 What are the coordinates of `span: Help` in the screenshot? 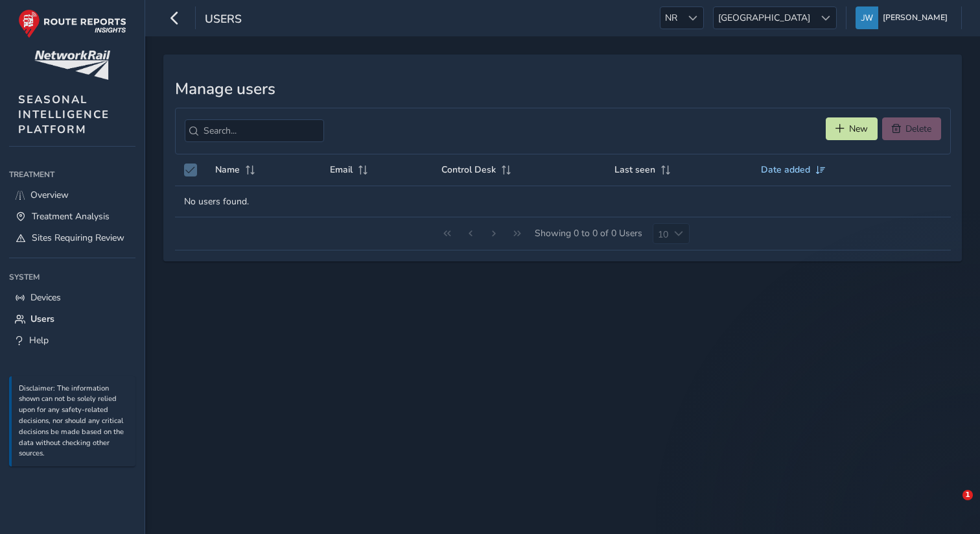 It's located at (39, 340).